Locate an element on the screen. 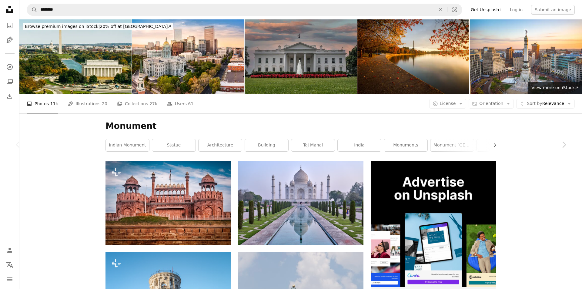 Image resolution: width=582 pixels, height=289 pixels. span: Relevance is located at coordinates (546, 104).